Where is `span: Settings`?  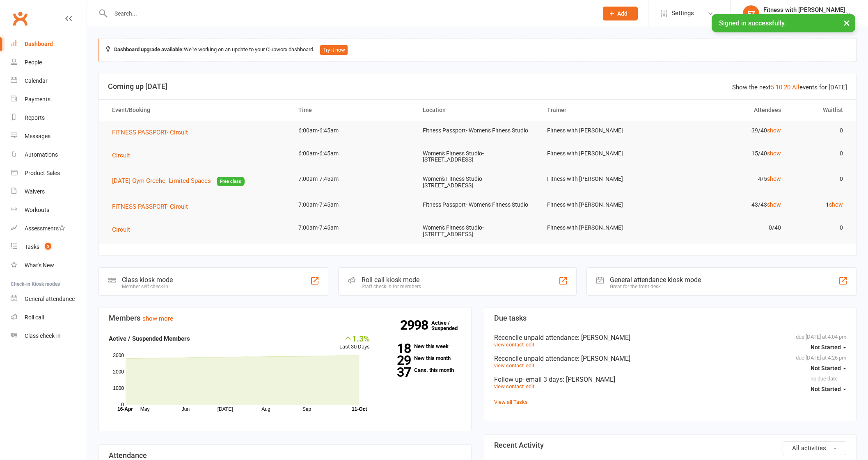
span: Settings is located at coordinates (682, 13).